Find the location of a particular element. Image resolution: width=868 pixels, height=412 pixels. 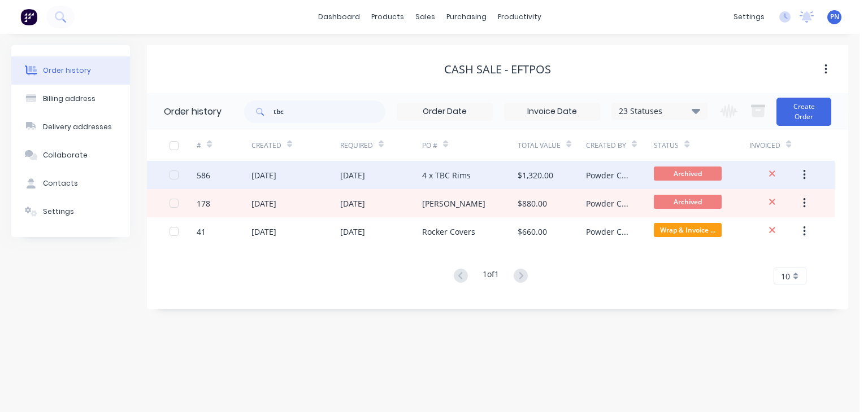

div: 4 x TBC Rims is located at coordinates (447, 175).